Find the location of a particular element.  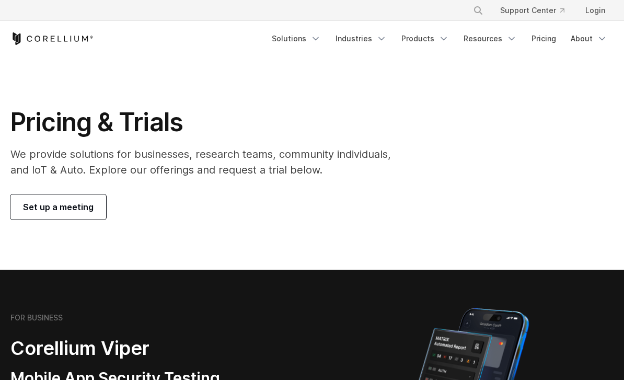

a: Products is located at coordinates (425, 39).